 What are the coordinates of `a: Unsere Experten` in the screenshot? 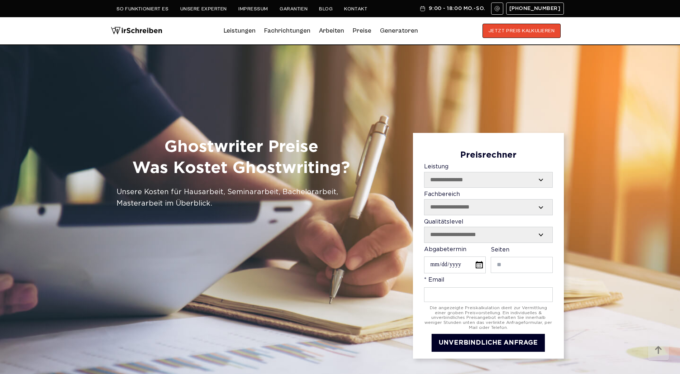 It's located at (204, 9).